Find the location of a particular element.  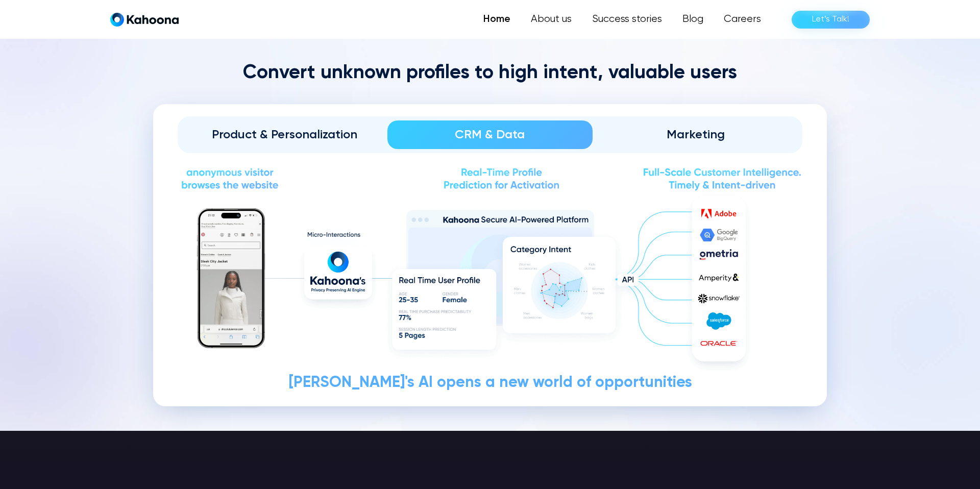

h2: Convert unknown profiles to high intent, valuable users is located at coordinates (490, 73).